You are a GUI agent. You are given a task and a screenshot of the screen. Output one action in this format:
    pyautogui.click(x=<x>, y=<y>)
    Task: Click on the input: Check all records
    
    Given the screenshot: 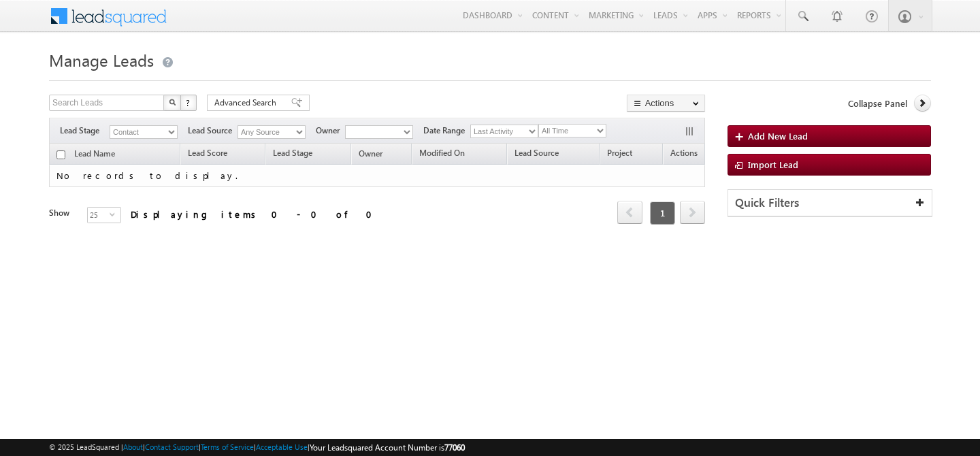 What is the action you would take?
    pyautogui.click(x=60, y=154)
    